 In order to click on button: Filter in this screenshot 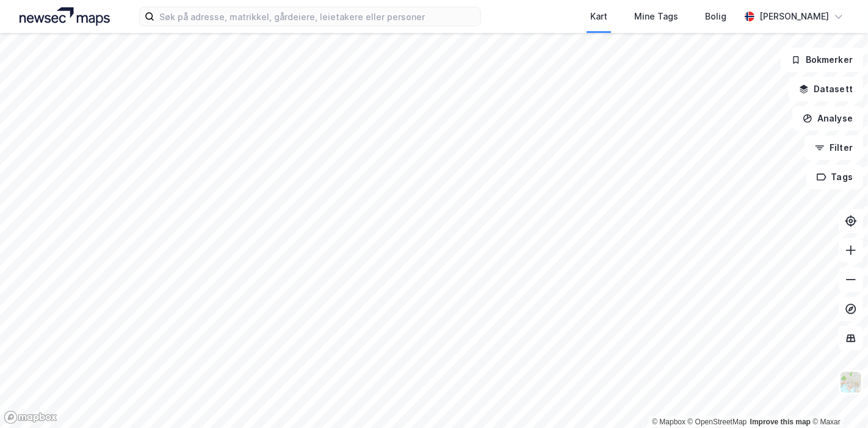, I will do `click(834, 148)`.